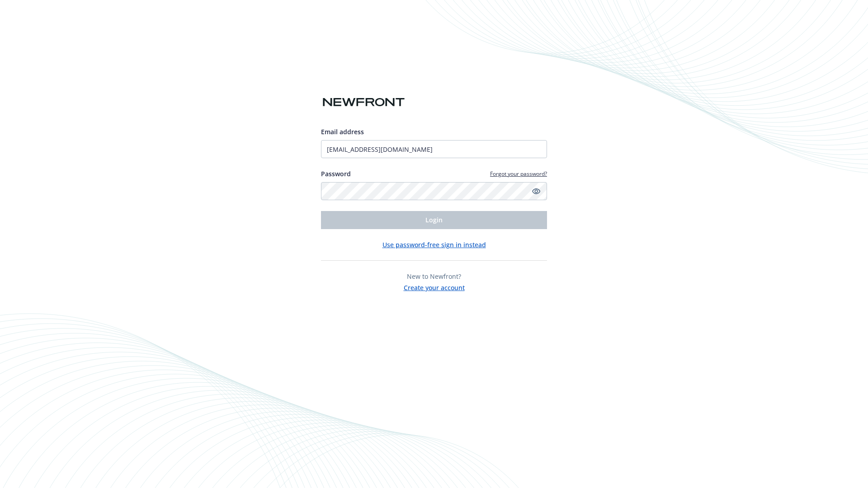 The image size is (868, 488). Describe the element at coordinates (434, 286) in the screenshot. I see `button: Create your account` at that location.